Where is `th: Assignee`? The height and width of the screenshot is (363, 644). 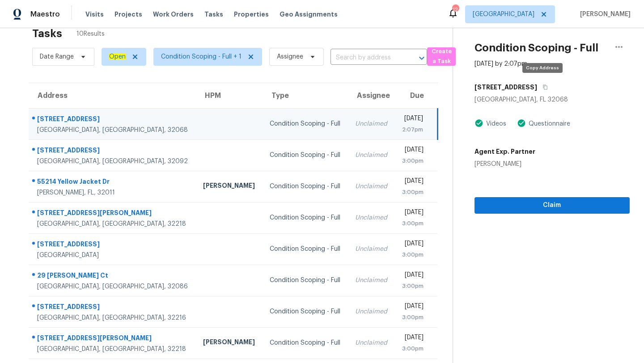
th: Assignee is located at coordinates (371, 96).